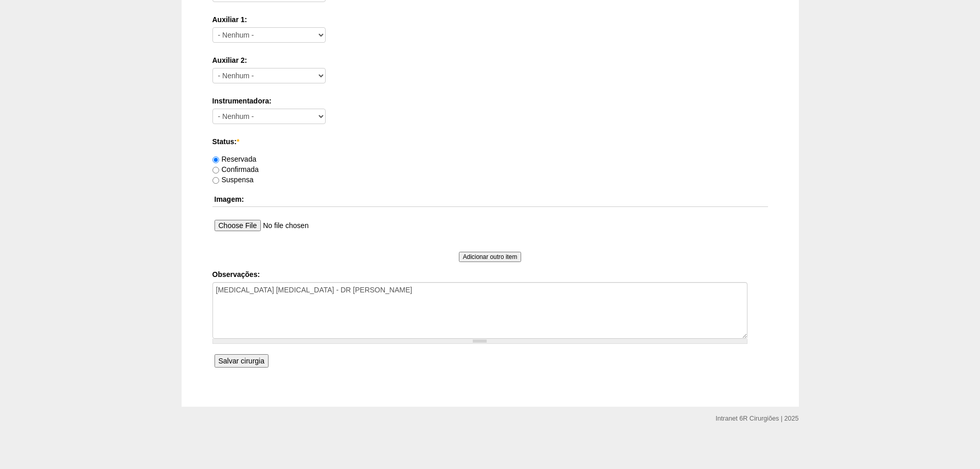  I want to click on label: Suspensa, so click(233, 180).